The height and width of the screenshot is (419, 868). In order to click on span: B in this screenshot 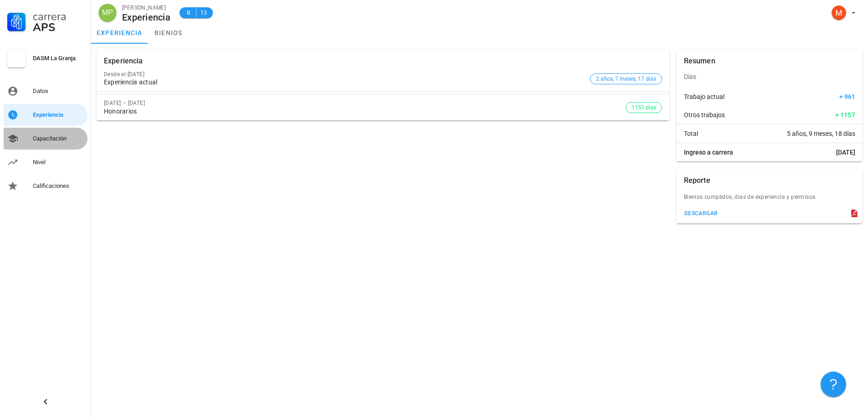, I will do `click(189, 13)`.